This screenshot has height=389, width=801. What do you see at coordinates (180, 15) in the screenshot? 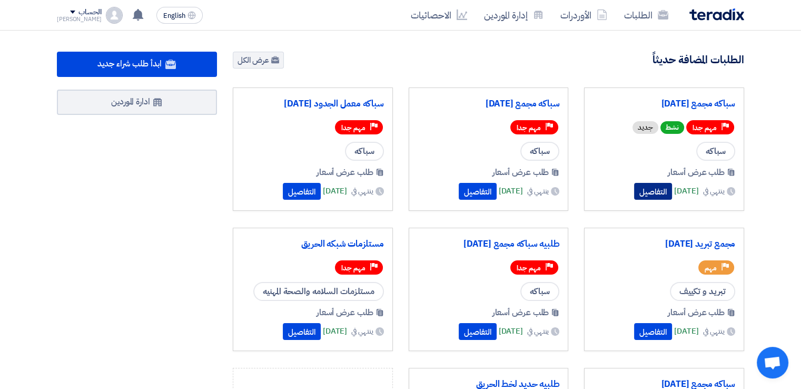
I see `button: English` at bounding box center [180, 15].